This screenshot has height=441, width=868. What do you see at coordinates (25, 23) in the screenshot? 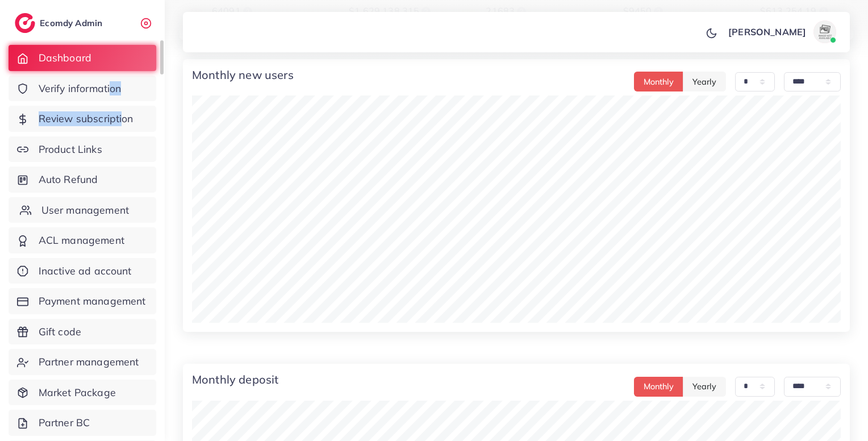
I see `img: logo` at bounding box center [25, 23].